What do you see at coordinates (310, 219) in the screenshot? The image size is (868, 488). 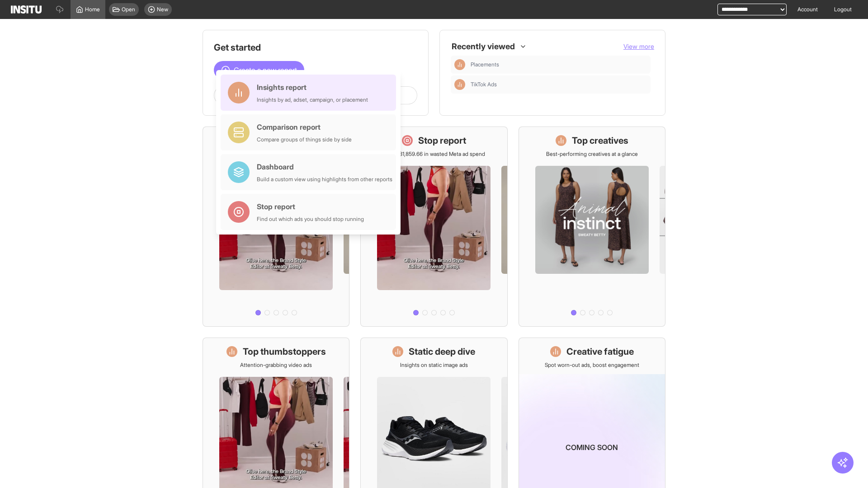 I see `div: Find out which ads you should stop running` at bounding box center [310, 219].